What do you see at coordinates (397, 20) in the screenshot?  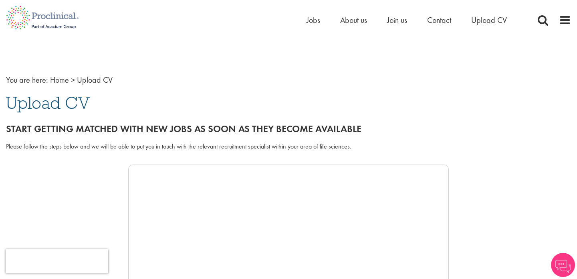 I see `a: Join us` at bounding box center [397, 20].